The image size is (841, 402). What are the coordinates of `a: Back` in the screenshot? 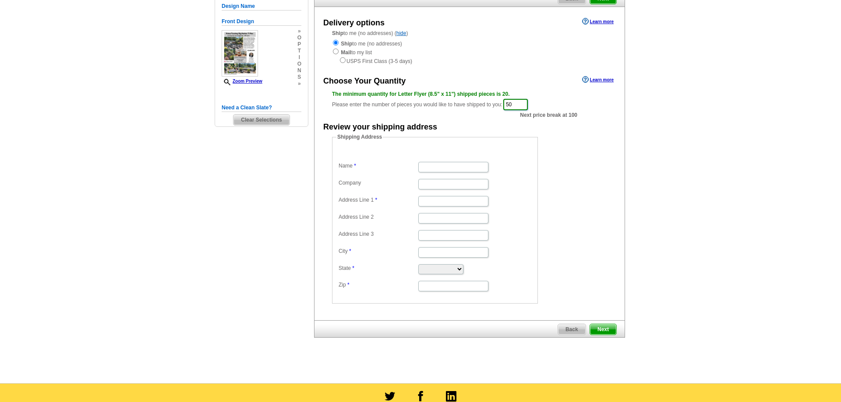 It's located at (572, 330).